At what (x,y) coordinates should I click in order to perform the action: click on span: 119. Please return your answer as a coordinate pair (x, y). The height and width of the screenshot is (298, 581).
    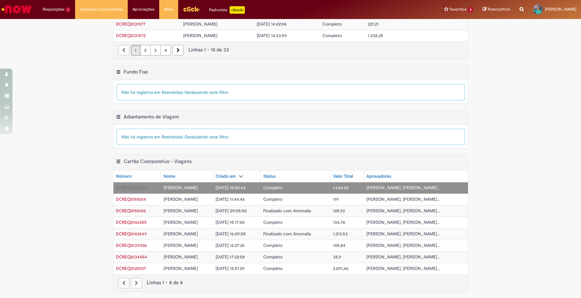
    Looking at the image, I should click on (336, 199).